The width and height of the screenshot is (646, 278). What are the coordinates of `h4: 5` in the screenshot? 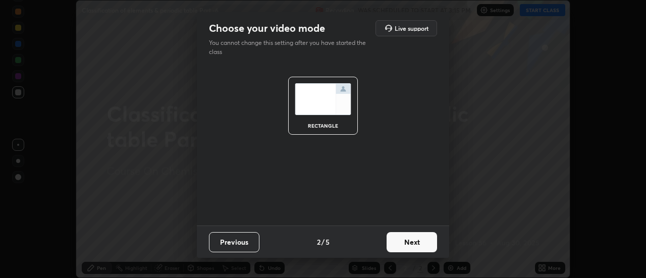 It's located at (328, 242).